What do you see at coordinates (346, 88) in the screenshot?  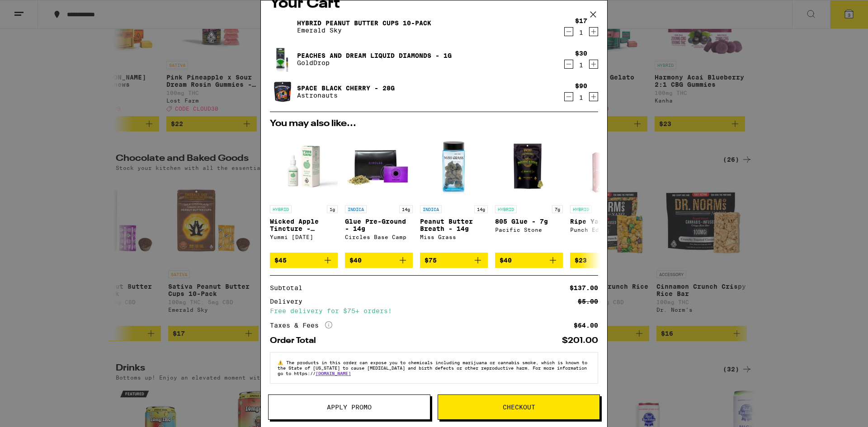 I see `a: Space Black Cherry - 28g` at bounding box center [346, 88].